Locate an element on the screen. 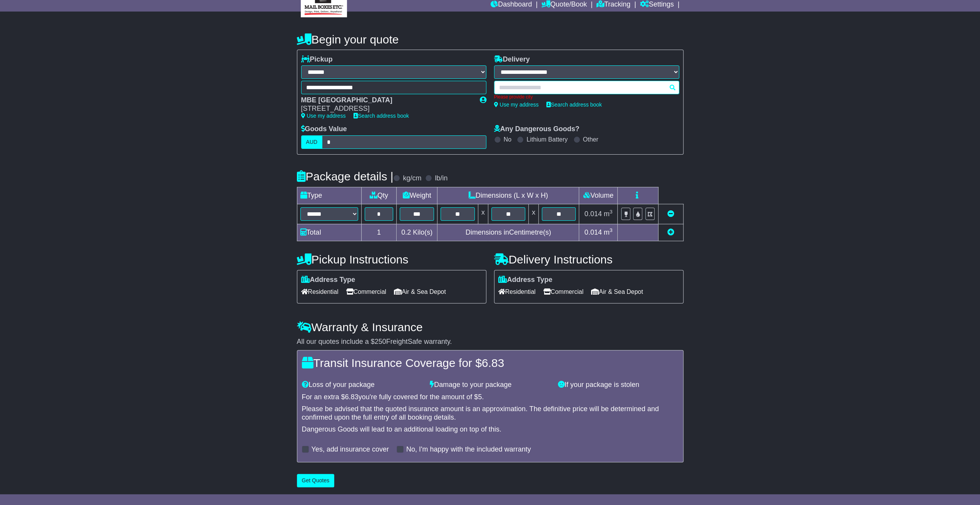 The width and height of the screenshot is (980, 505). div: Please provide city is located at coordinates (586, 97).